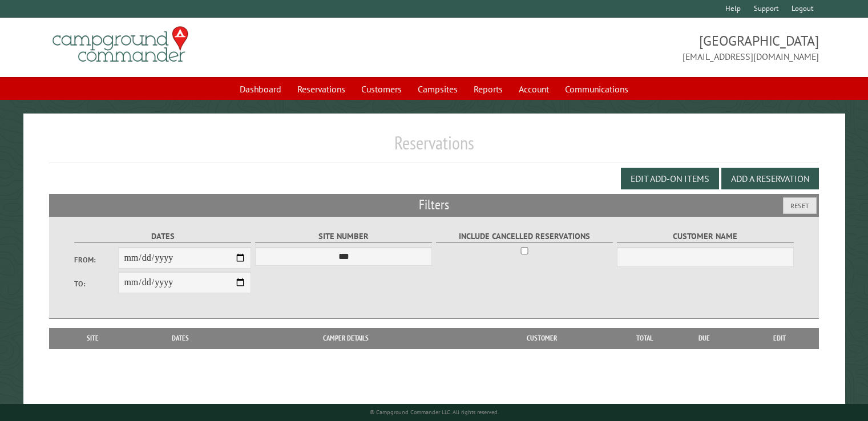  Describe the element at coordinates (799, 205) in the screenshot. I see `button: Reset` at that location.